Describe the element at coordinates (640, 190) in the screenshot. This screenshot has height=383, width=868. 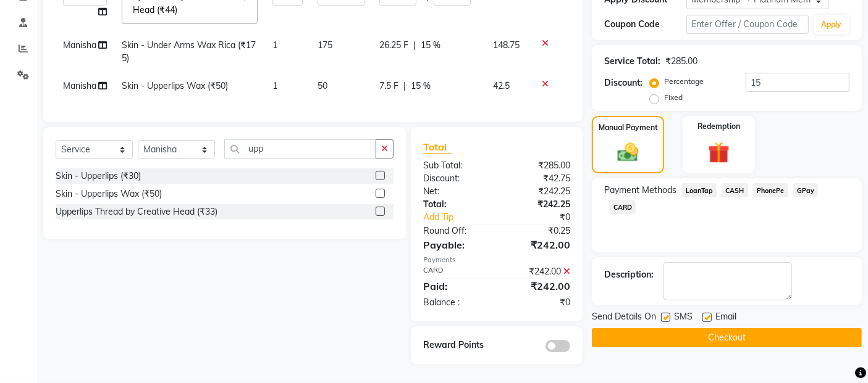
I see `span: Payment Methods` at that location.